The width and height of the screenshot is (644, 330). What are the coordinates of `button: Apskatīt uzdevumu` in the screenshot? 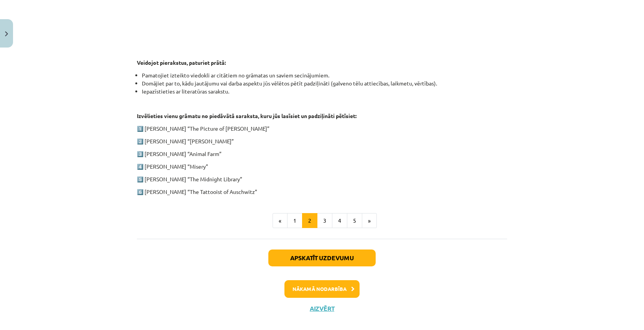 It's located at (322, 258).